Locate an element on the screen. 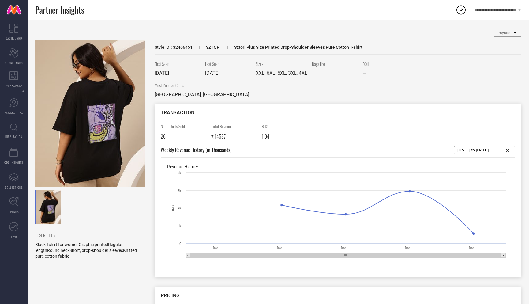 This screenshot has width=529, height=304. span: CDC INSIGHTS is located at coordinates (14, 162).